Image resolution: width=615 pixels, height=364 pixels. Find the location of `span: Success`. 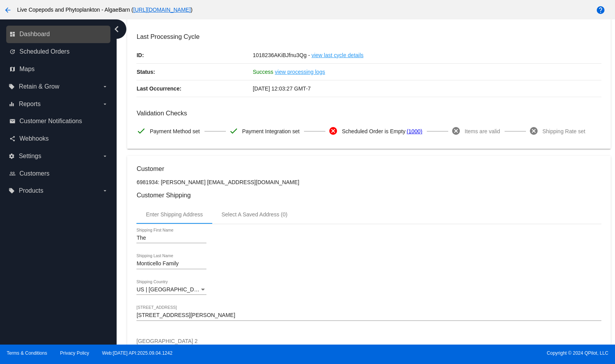

span: Success is located at coordinates (263, 72).